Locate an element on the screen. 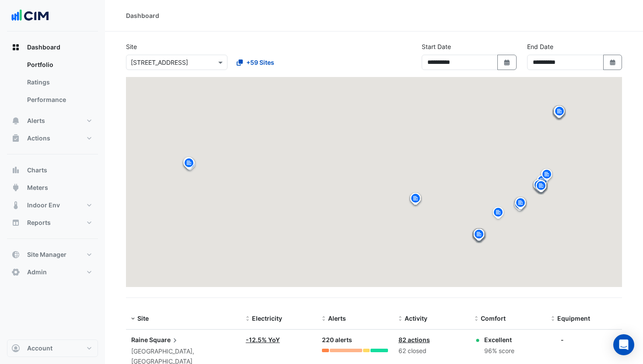 The width and height of the screenshot is (643, 364). button: Account is located at coordinates (53, 348).